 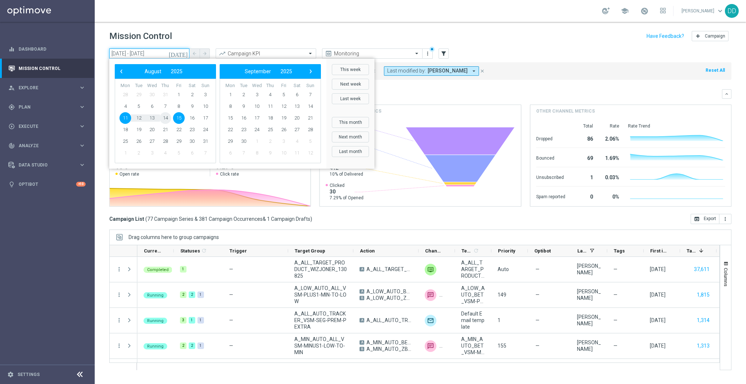 I want to click on span: A_ALL_AUTO_TRACKER_VSM-SEG-PREM-PEXTRA, so click(x=389, y=320).